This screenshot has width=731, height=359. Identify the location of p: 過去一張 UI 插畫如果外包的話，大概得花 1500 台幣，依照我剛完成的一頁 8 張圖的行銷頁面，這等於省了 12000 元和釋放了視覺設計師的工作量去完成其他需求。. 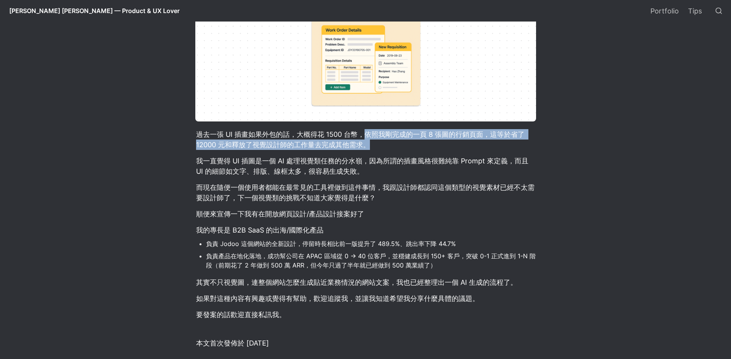
(366, 139).